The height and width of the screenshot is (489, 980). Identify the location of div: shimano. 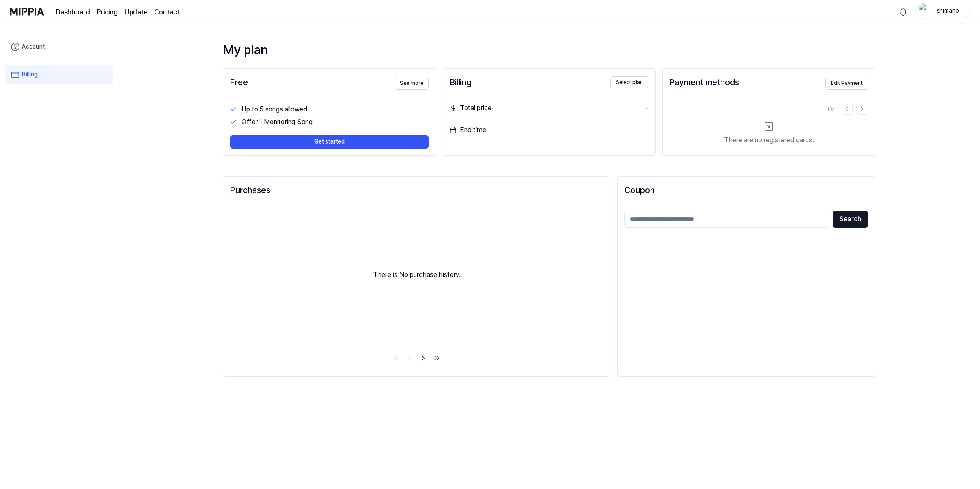
(948, 11).